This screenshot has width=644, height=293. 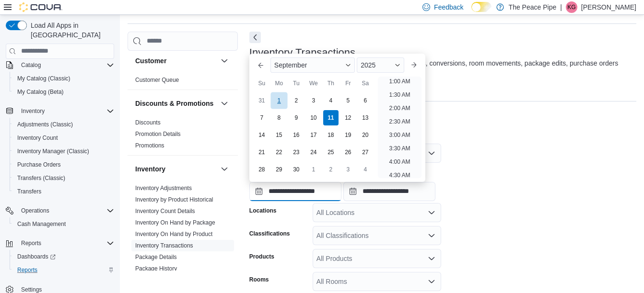 What do you see at coordinates (263, 211) in the screenshot?
I see `label: Locations` at bounding box center [263, 211].